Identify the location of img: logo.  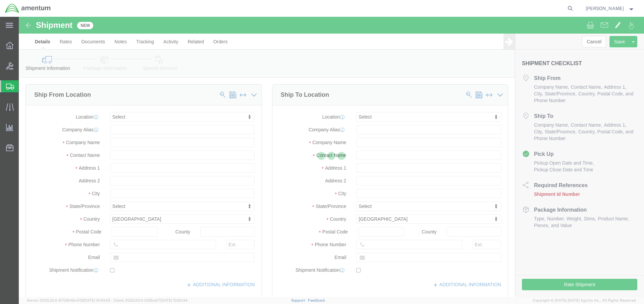
(28, 9).